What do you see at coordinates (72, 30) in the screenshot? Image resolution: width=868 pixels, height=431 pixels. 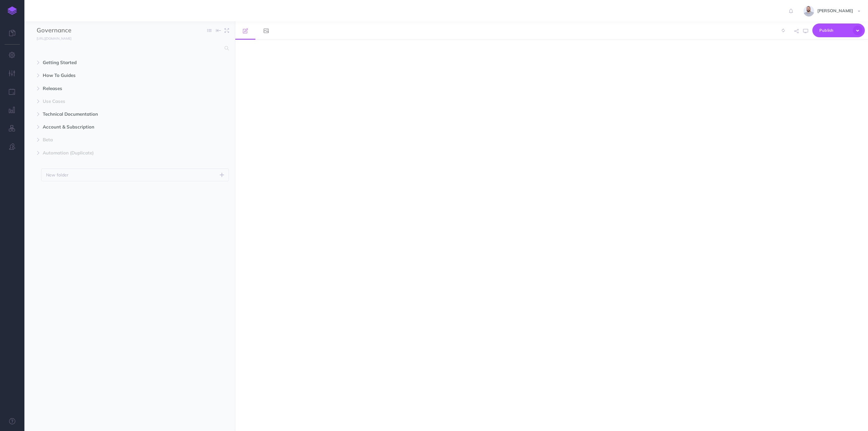 I see `input: Documentation Name` at bounding box center [72, 30].